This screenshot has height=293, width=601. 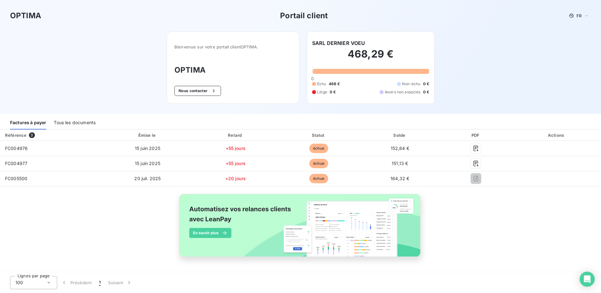 I want to click on div: Solde, so click(x=400, y=135).